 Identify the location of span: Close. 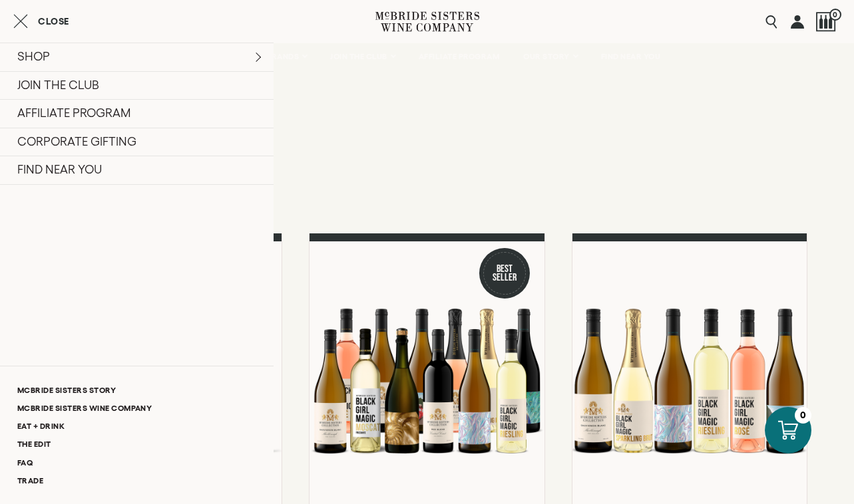
(53, 21).